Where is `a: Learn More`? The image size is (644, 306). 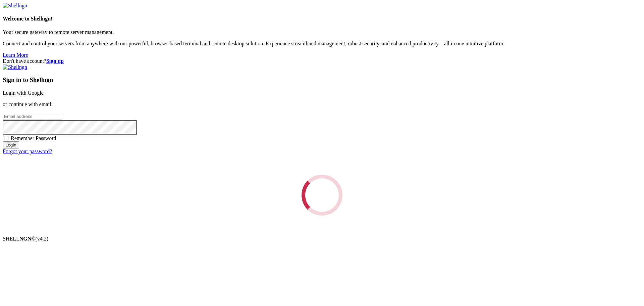
a: Learn More is located at coordinates (15, 55).